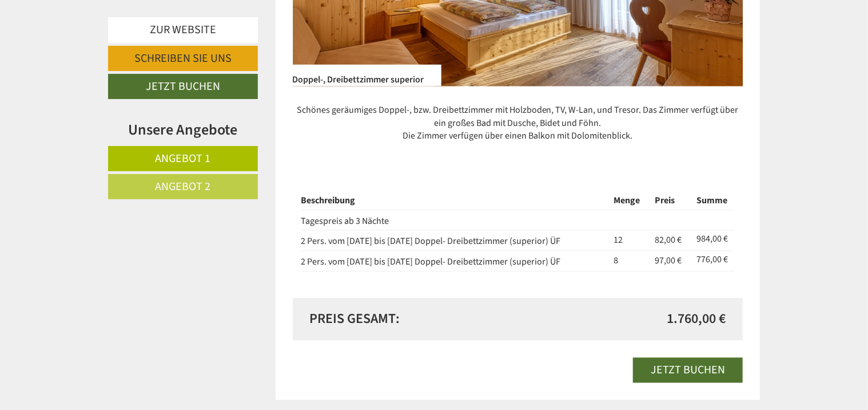 This screenshot has width=868, height=410. Describe the element at coordinates (183, 187) in the screenshot. I see `span: Angebot 2` at that location.